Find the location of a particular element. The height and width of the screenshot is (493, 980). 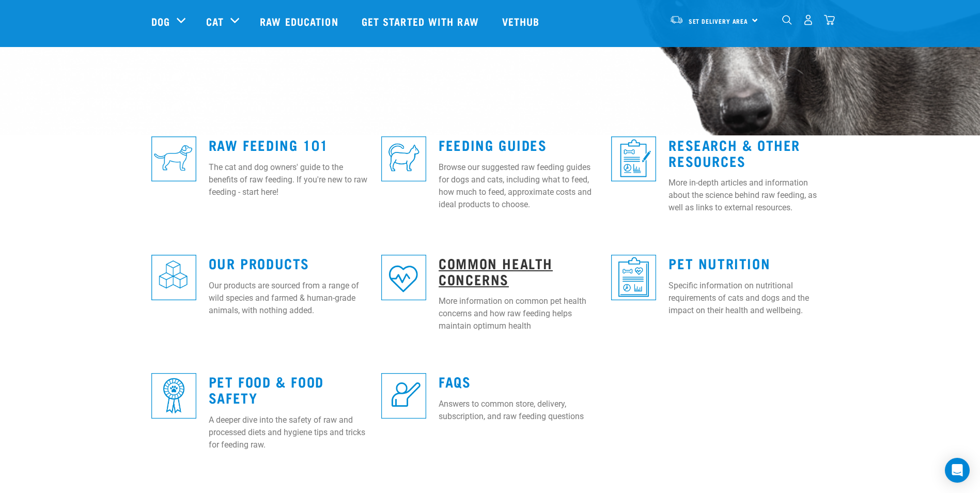

a: Research & Other Resources is located at coordinates (735, 152).